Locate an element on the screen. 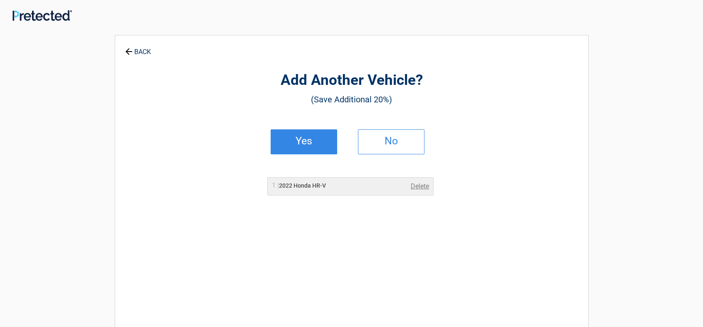 This screenshot has width=703, height=327. a: Delete is located at coordinates (420, 186).